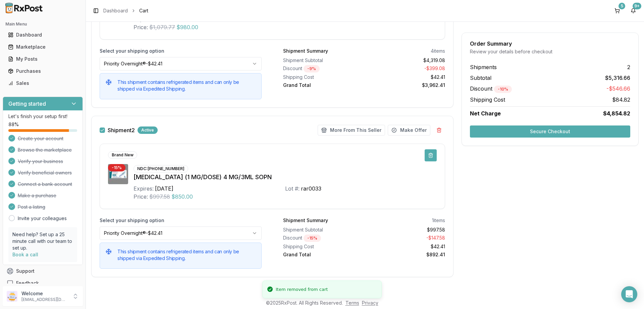  Describe the element at coordinates (121, 130) in the screenshot. I see `span: Shipment 2` at that location.